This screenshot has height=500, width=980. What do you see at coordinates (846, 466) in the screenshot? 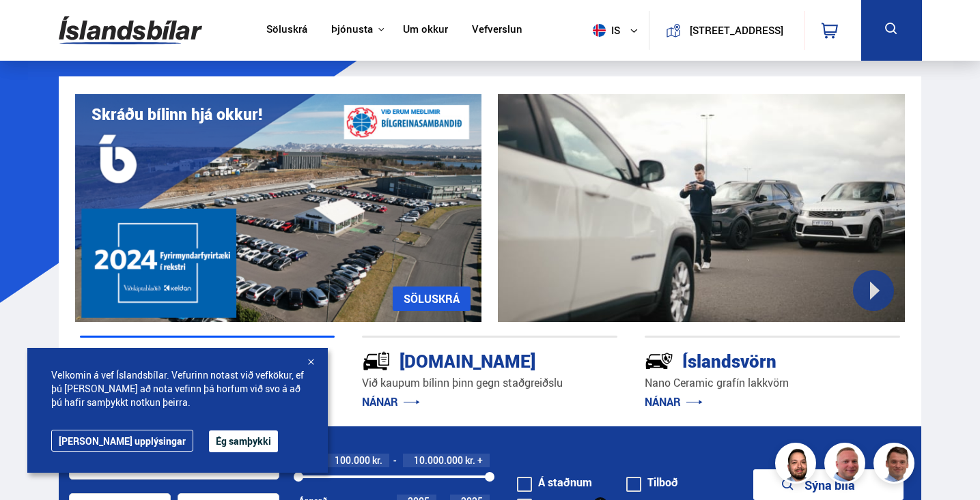
I see `img: siFngHWaQ9KaOqBr.png` at bounding box center [846, 466].